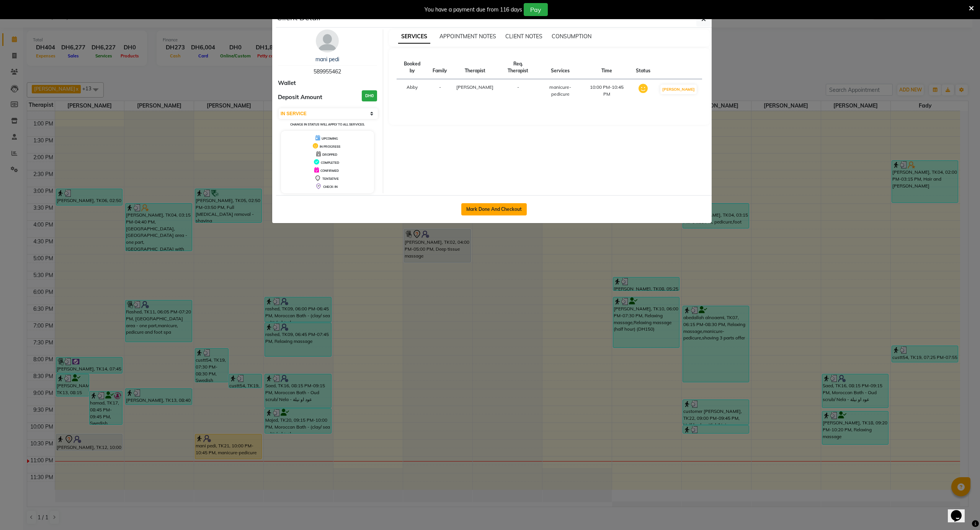 The height and width of the screenshot is (530, 980). What do you see at coordinates (571, 36) in the screenshot?
I see `span: CONSUMPTION` at bounding box center [571, 36].